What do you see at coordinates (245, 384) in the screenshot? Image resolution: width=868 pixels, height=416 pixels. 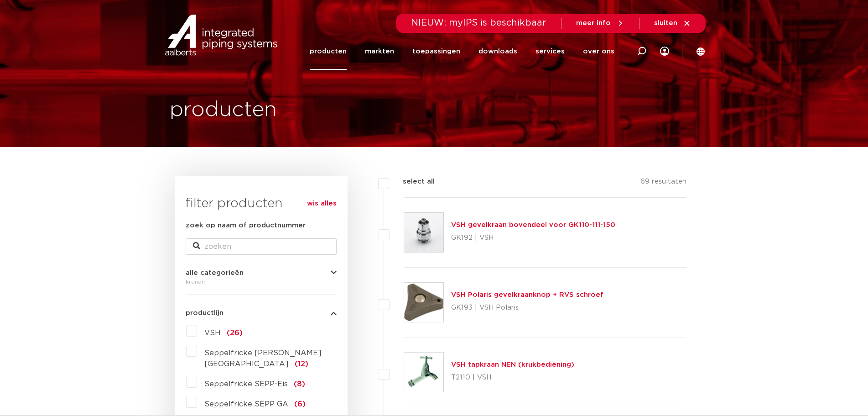 I see `span: Seppelfricke SEPP-Eis` at bounding box center [245, 384].